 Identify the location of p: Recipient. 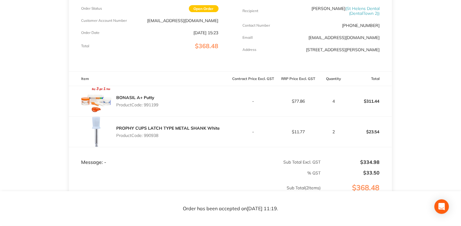
(251, 11).